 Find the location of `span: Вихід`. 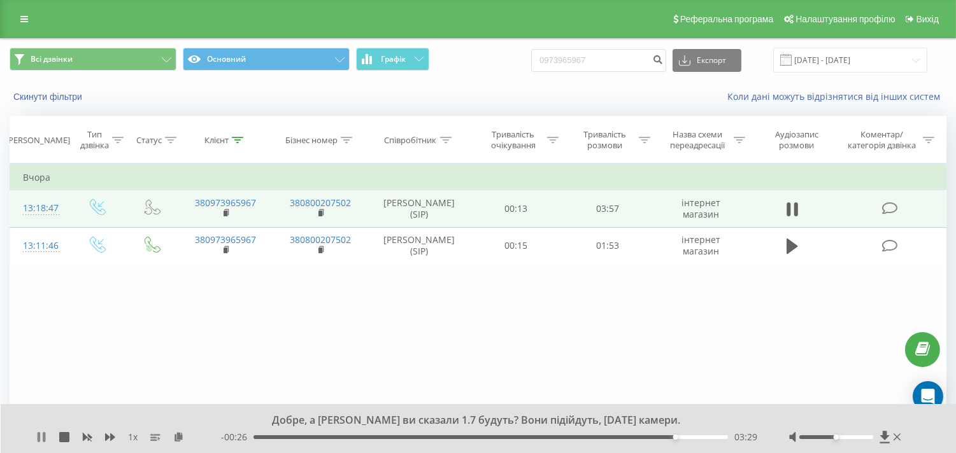

span: Вихід is located at coordinates (927, 19).